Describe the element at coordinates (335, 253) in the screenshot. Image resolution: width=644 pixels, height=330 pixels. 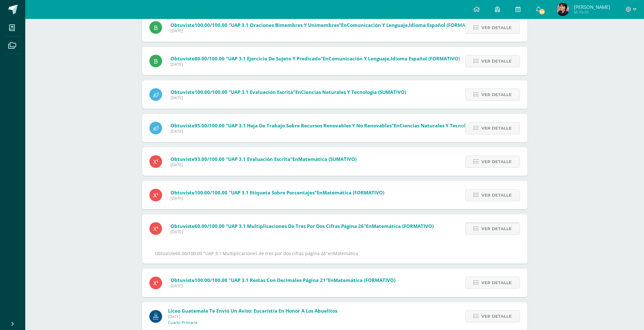
I see `div: Obtuviste en` at that location.